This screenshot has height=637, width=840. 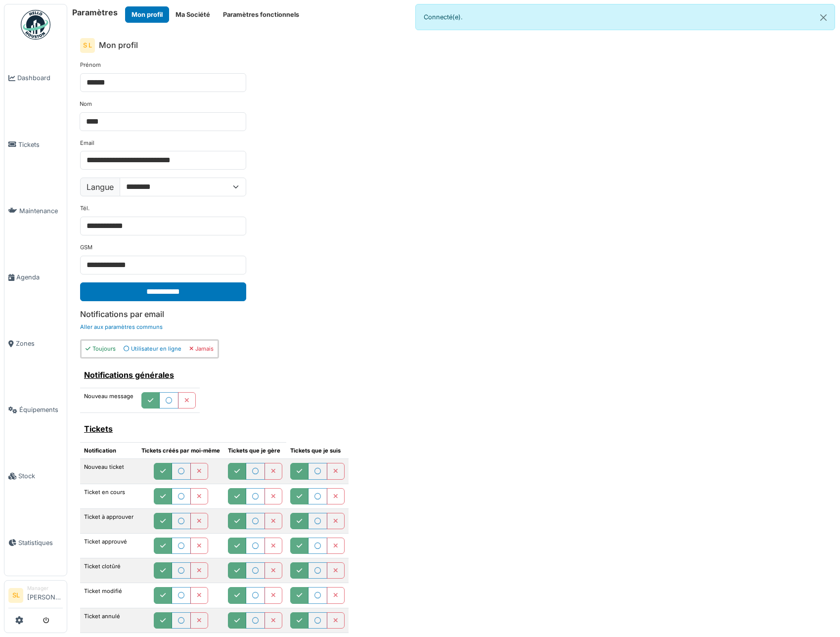 What do you see at coordinates (152, 349) in the screenshot?
I see `div: Utilisateur en ligne` at bounding box center [152, 349].